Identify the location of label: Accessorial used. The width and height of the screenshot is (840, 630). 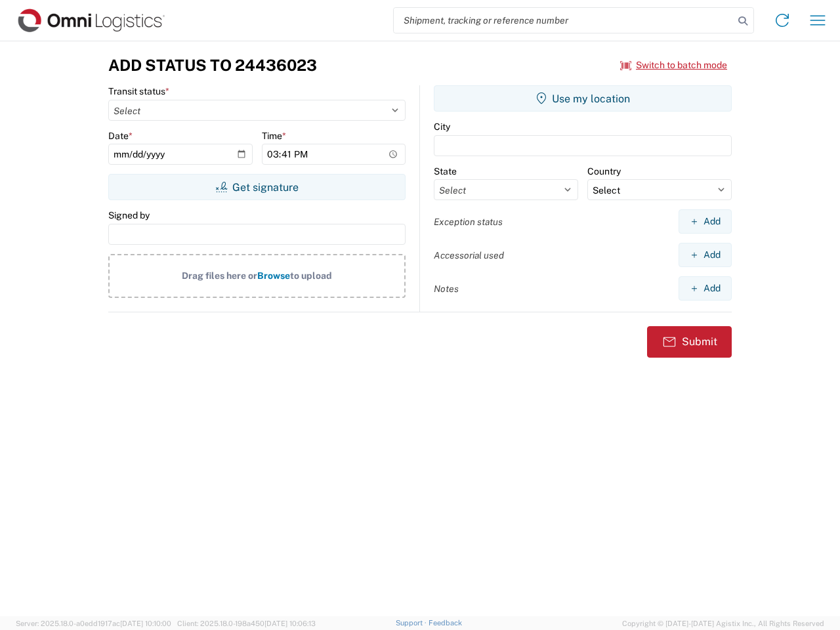
(469, 255).